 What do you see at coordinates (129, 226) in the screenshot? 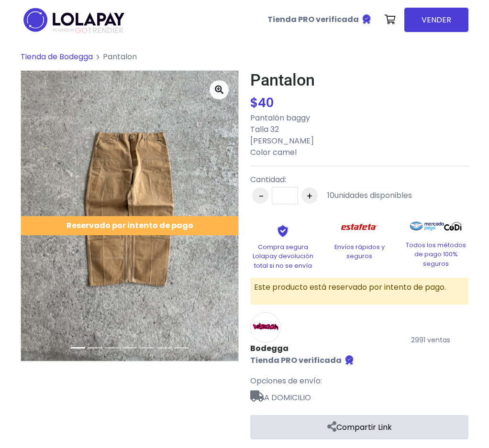
I see `div: Reservado por intento de pago` at bounding box center [129, 226].